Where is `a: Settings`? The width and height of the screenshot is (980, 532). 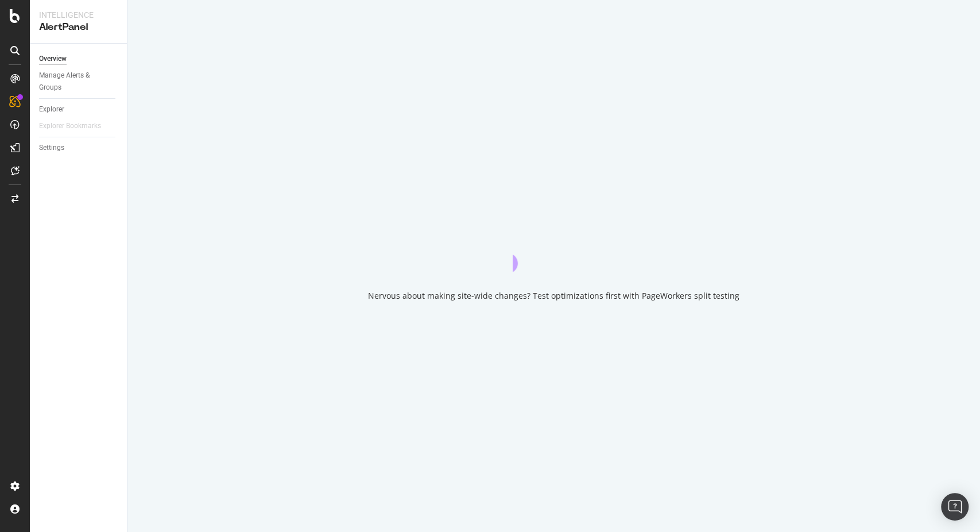
a: Settings is located at coordinates (78, 148).